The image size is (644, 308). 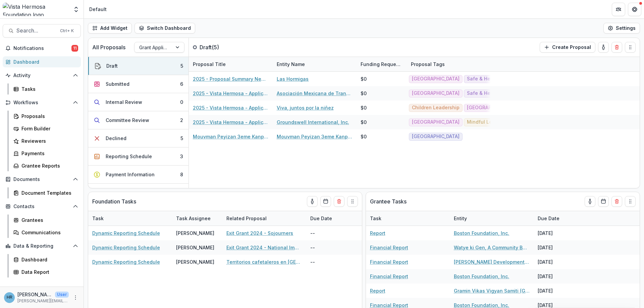 What do you see at coordinates (182, 84) in the screenshot?
I see `div: 6` at bounding box center [182, 84].